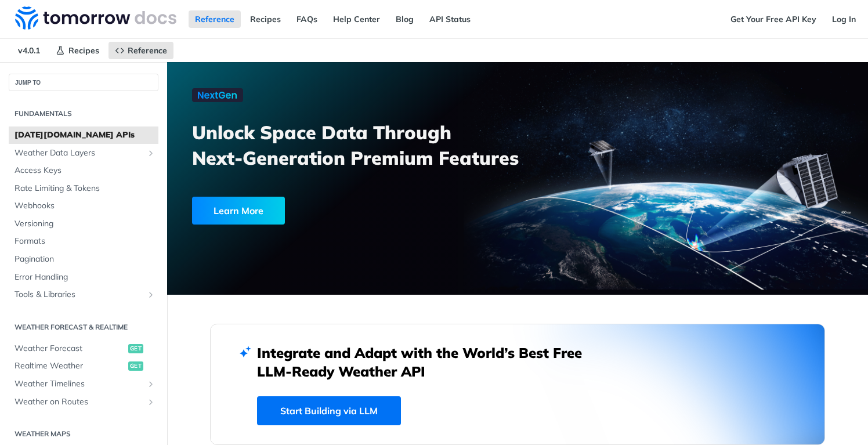 This screenshot has width=868, height=445. What do you see at coordinates (844, 19) in the screenshot?
I see `a: Log In` at bounding box center [844, 19].